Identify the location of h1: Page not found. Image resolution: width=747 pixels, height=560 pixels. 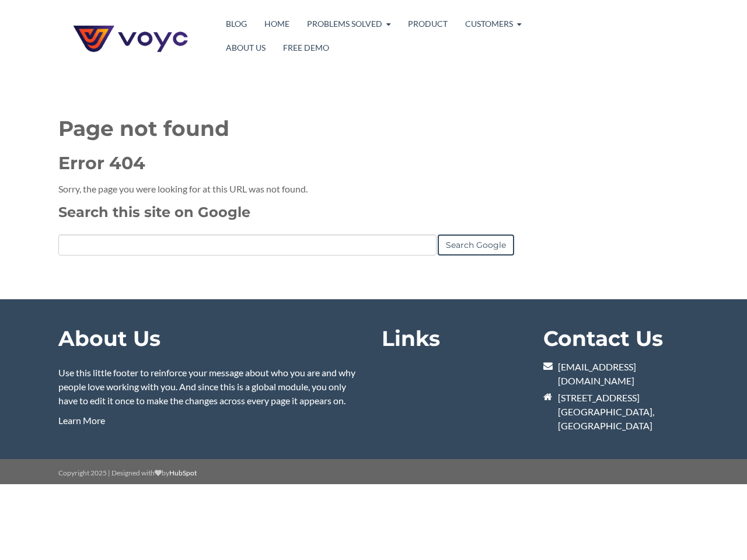
(373, 128).